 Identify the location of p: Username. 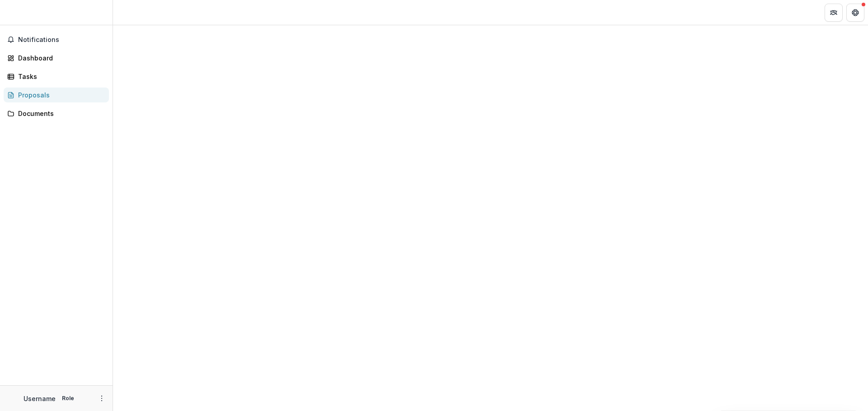
(39, 399).